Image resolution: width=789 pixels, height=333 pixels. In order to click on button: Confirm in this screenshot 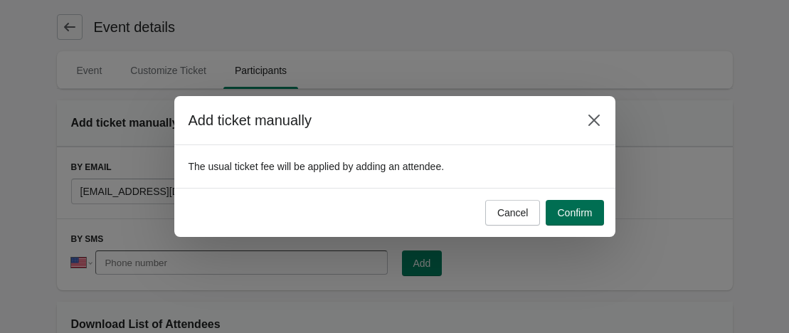, I will do `click(574, 213)`.